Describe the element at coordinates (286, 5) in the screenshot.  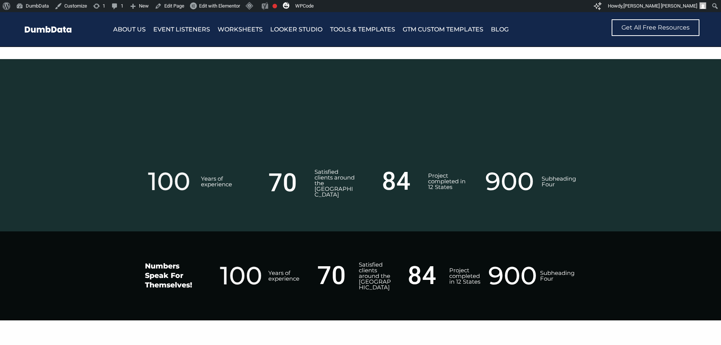
I see `img: svg+xml;base64,PHN2ZyB4bWxucz0iaHR0cDovL3d3dy53My5vcmcvMjAwMC9zdmciIHZpZXdCb3g9IjAgMCAzMiAzMiI+PG...` at that location.